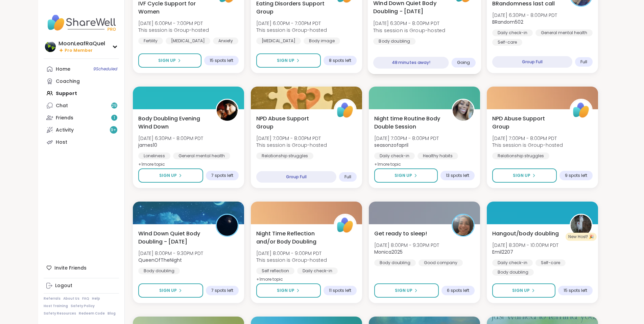  Describe the element at coordinates (340, 61) in the screenshot. I see `span: 8 spots left` at that location.